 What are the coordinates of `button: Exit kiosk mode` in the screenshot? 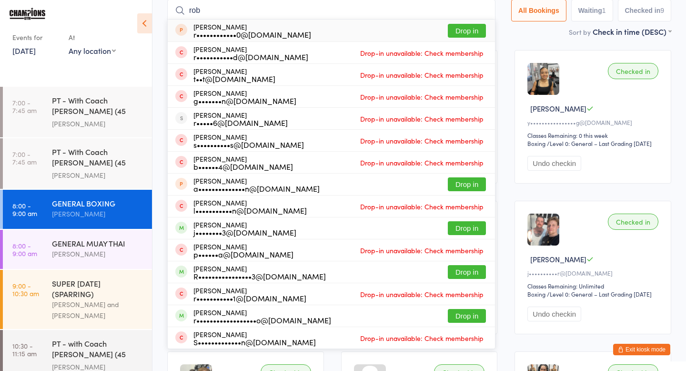 It's located at (642, 349).